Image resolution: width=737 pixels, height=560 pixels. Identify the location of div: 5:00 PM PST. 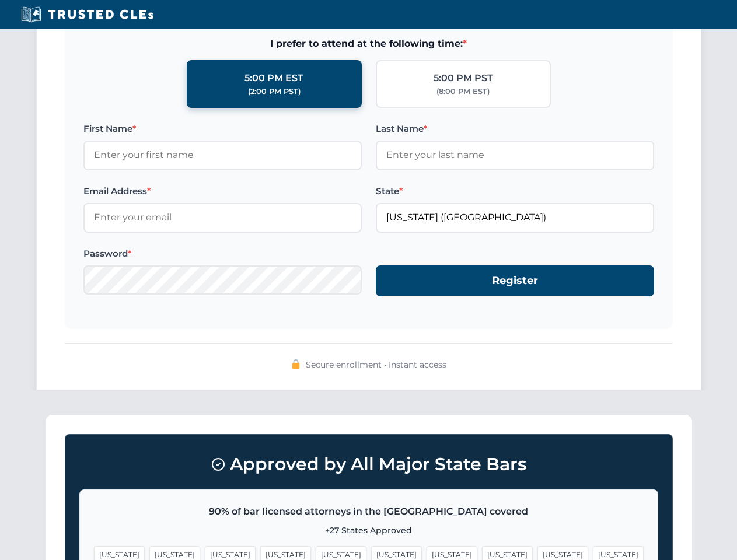
(463, 78).